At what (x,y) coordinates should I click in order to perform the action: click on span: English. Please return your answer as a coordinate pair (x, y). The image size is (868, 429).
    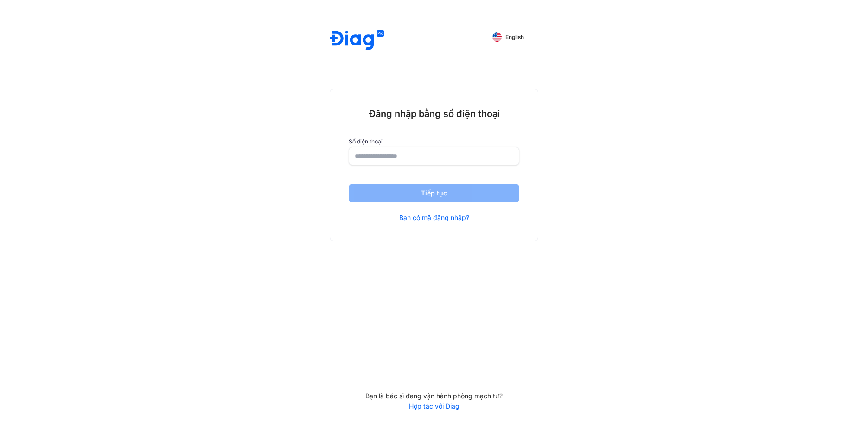
    Looking at the image, I should click on (515, 37).